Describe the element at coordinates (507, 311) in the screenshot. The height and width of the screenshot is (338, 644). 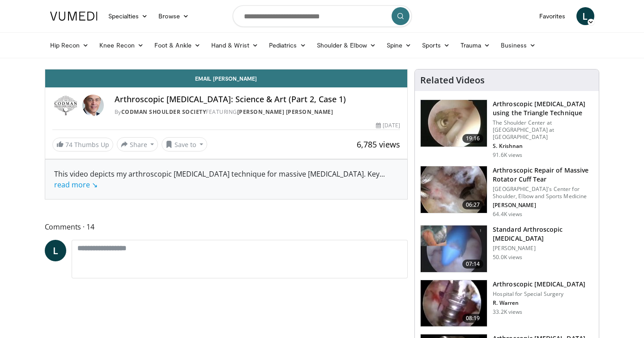
I see `p: 33.2K views` at that location.